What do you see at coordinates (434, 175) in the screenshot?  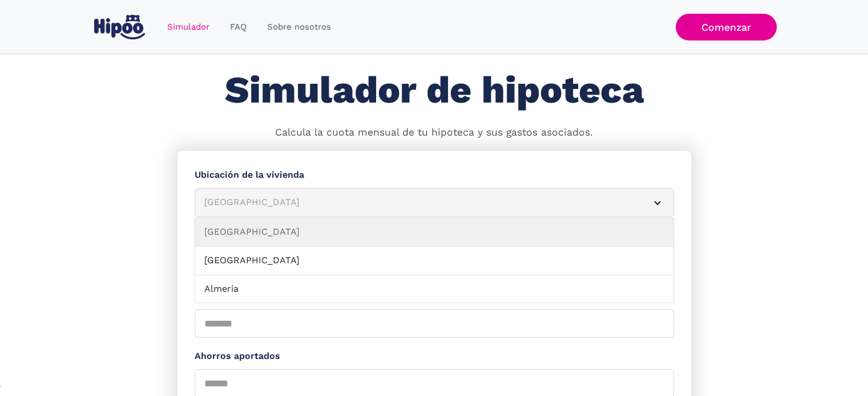 I see `label: Ubicación de la vivienda` at bounding box center [434, 175].